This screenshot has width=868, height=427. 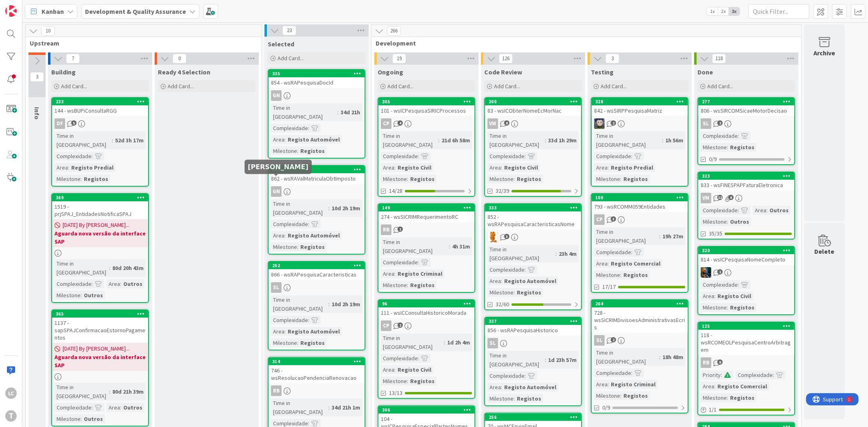 I want to click on div: 305101 - wsICPesquisaSIRICProcessos, so click(x=426, y=107).